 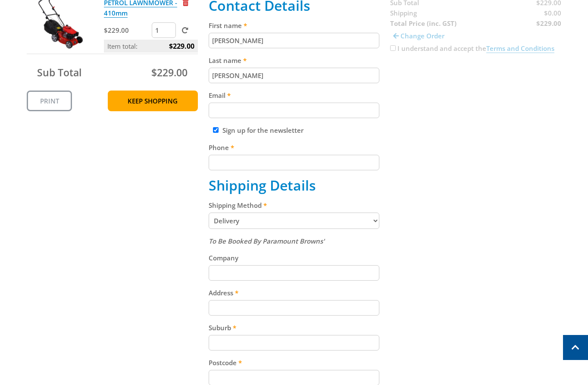 What do you see at coordinates (294, 362) in the screenshot?
I see `label: Postcode` at bounding box center [294, 362].